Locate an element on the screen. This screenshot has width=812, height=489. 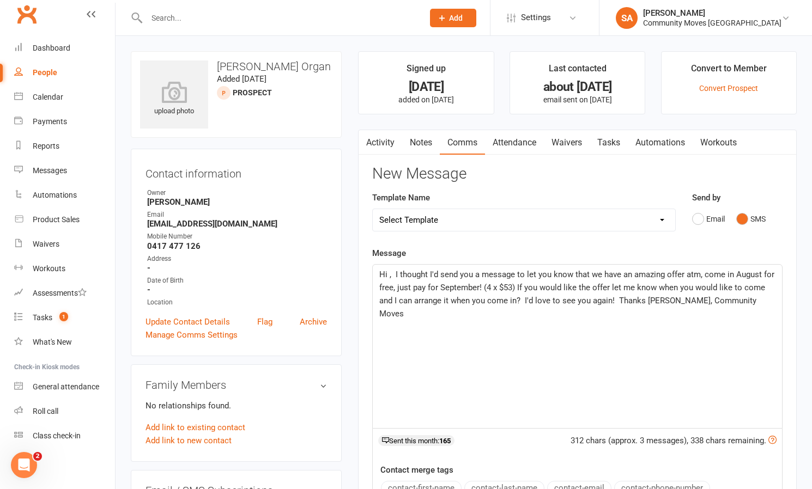
div: Date of Birth is located at coordinates (237, 281).